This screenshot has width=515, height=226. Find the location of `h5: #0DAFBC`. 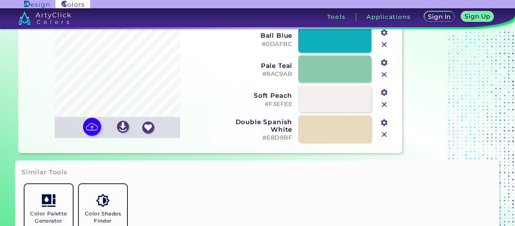

h5: #0DAFBC is located at coordinates (254, 44).